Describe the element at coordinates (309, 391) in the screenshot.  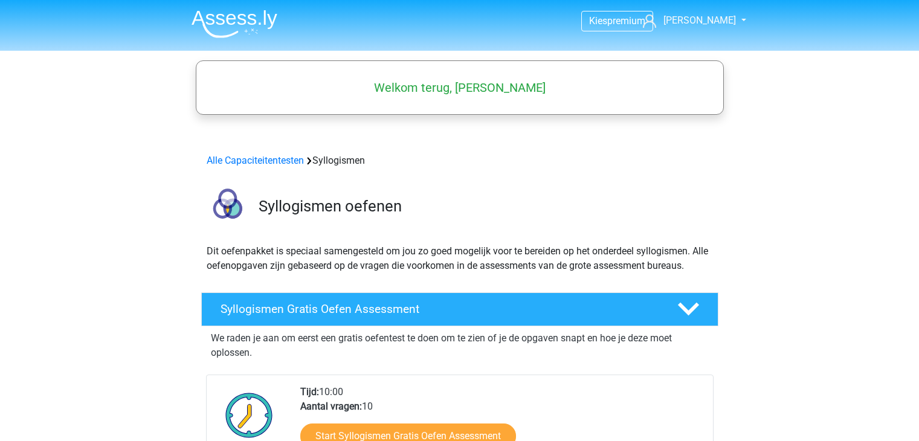
I see `b: Tijd:` at that location.